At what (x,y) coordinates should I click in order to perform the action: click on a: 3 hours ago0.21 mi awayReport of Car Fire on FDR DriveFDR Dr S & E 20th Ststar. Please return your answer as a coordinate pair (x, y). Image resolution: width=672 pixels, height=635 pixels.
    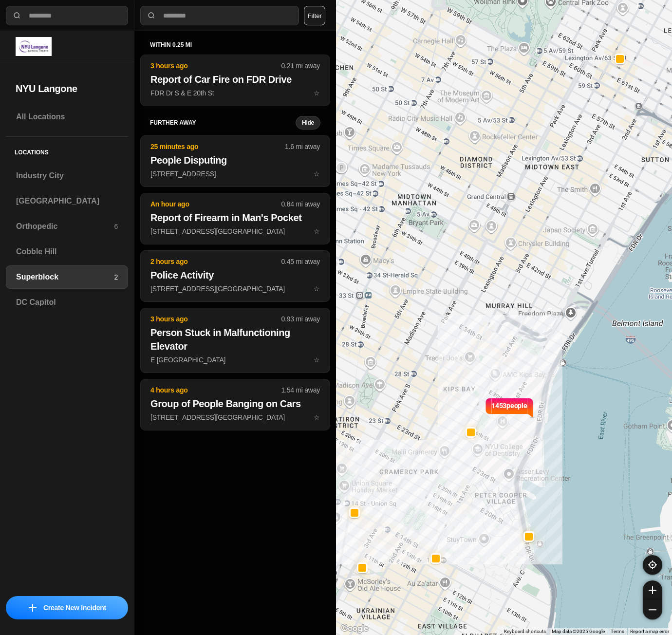
    Looking at the image, I should click on (235, 93).